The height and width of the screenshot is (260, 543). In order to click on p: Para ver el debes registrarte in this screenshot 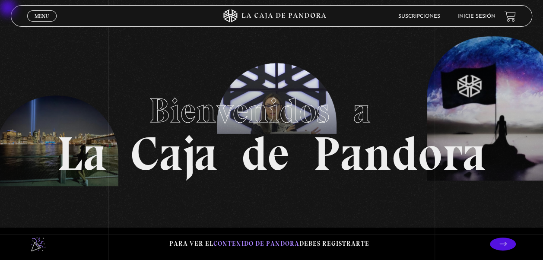, I will do `click(269, 244)`.